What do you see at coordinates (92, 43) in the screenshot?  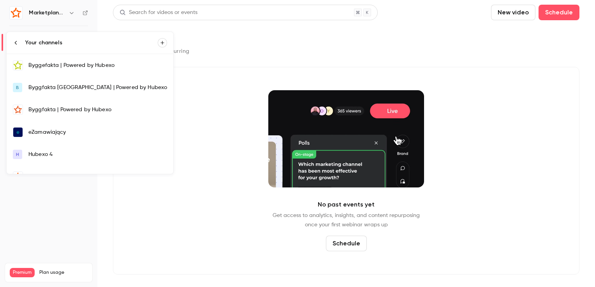 I see `div: Your channels` at bounding box center [92, 43].